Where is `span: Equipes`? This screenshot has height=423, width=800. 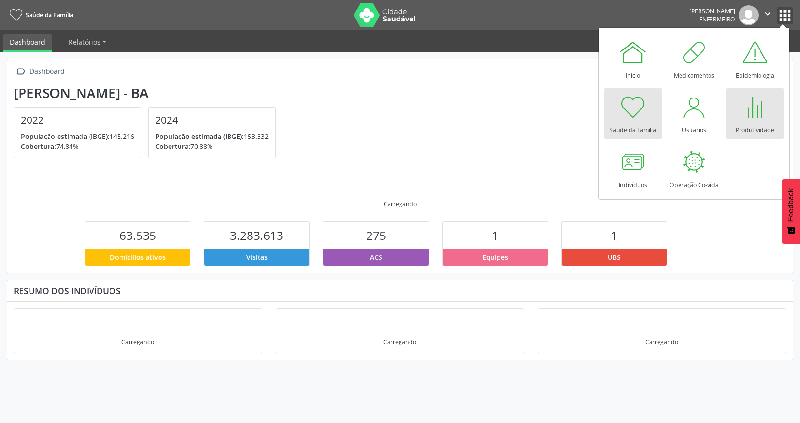
span: Equipes is located at coordinates (495, 257).